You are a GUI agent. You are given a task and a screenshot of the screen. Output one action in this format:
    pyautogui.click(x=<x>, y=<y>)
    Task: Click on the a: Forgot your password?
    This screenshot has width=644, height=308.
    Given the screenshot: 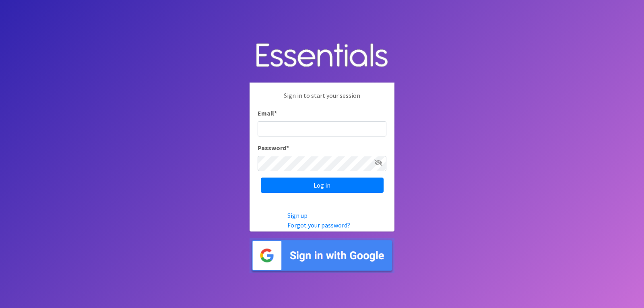 What is the action you would take?
    pyautogui.click(x=319, y=225)
    